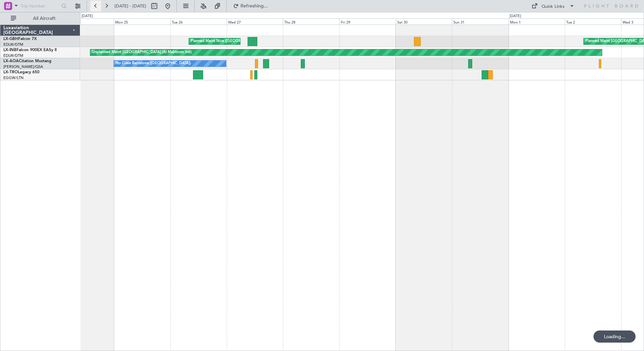  I want to click on span: LX-AOA, so click(11, 61).